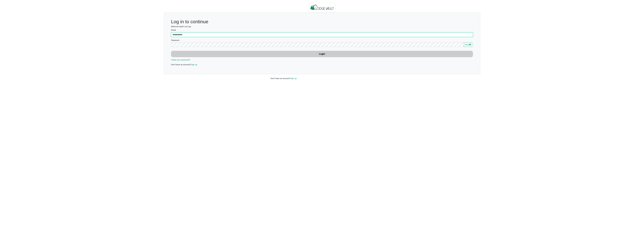 The width and height of the screenshot is (644, 229). What do you see at coordinates (181, 60) in the screenshot?
I see `a: Forgot your password?` at bounding box center [181, 60].